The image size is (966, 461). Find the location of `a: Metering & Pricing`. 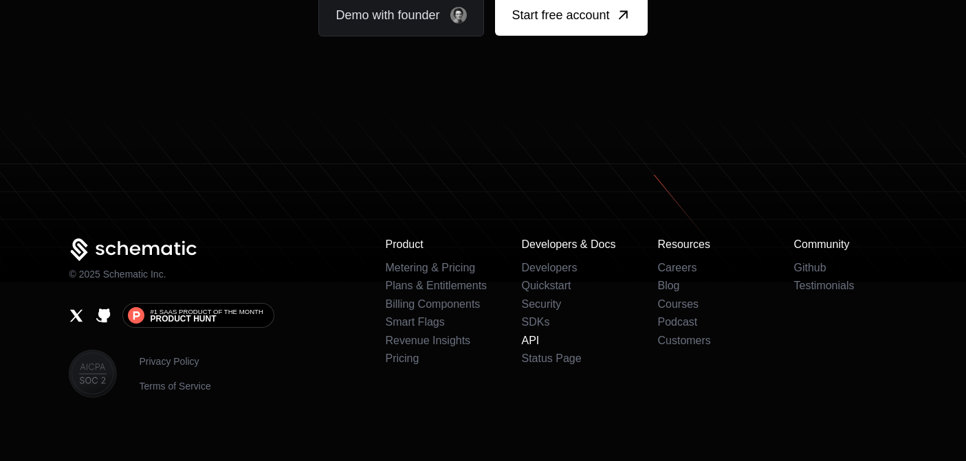

a: Metering & Pricing is located at coordinates (430, 267).